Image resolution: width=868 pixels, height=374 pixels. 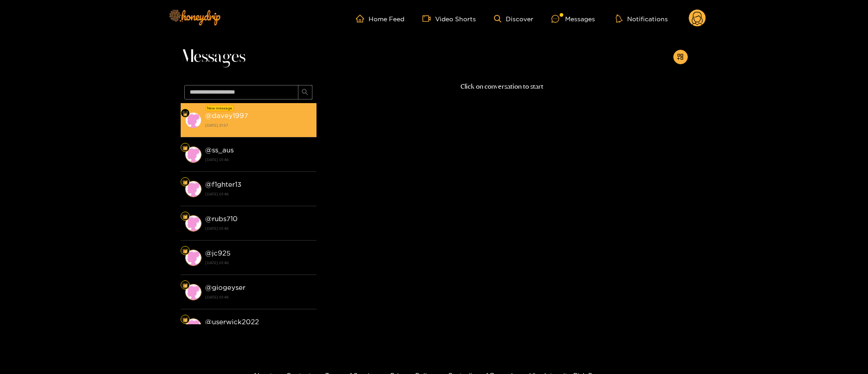 What do you see at coordinates (213, 57) in the screenshot?
I see `span: Messages` at bounding box center [213, 57].